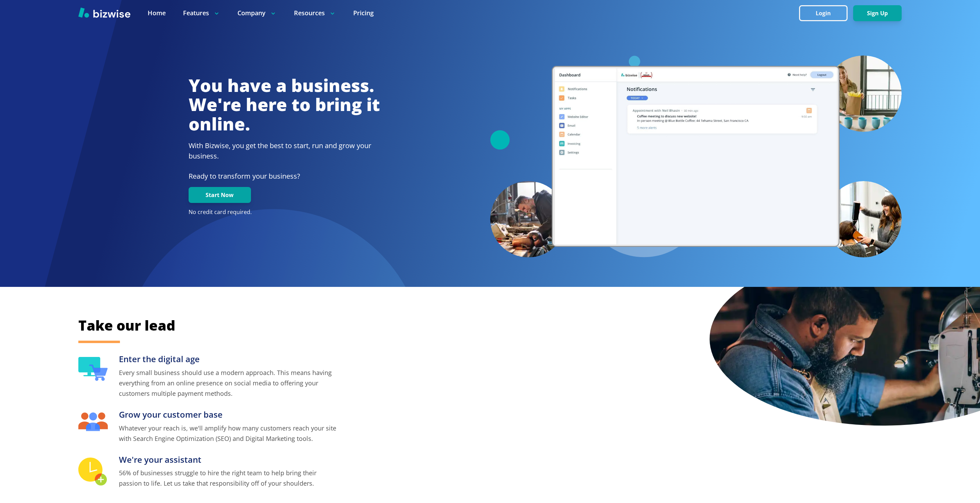 The width and height of the screenshot is (980, 503). What do you see at coordinates (257, 13) in the screenshot?
I see `p: Company` at bounding box center [257, 13].